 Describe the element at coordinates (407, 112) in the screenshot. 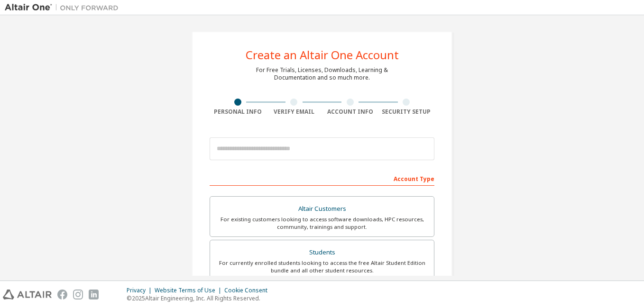

I see `div: Security Setup` at that location.